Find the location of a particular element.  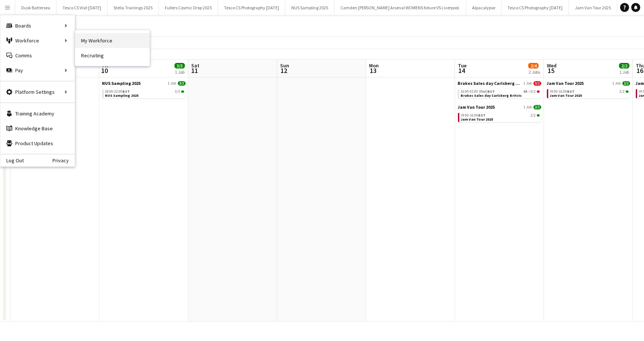

a: 16:00-02:00 (Wed)BST6A•0/2Brakes Sales day Carlsberg Britvic is located at coordinates (501, 93).